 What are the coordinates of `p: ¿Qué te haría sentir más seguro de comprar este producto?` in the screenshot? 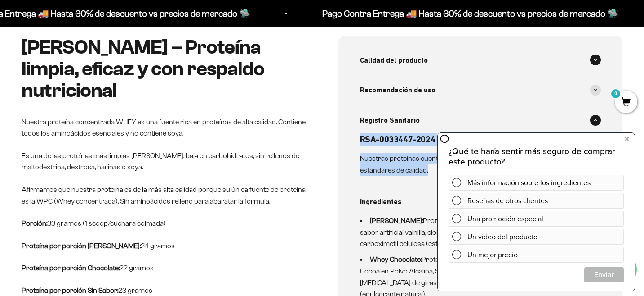 It's located at (99, 25).